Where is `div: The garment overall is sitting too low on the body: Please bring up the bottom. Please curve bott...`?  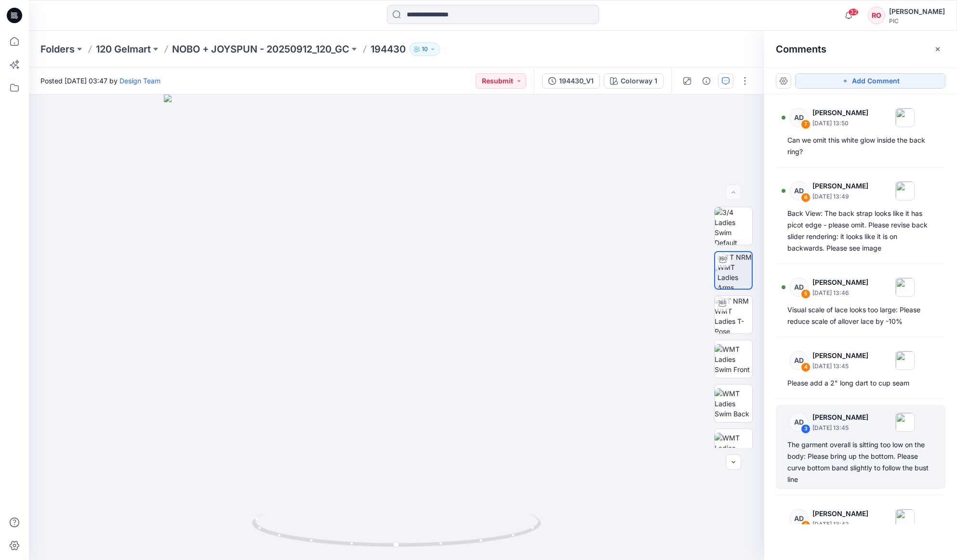
div: The garment overall is sitting too low on the body: Please bring up the bottom. Please curve bott... is located at coordinates (861, 462).